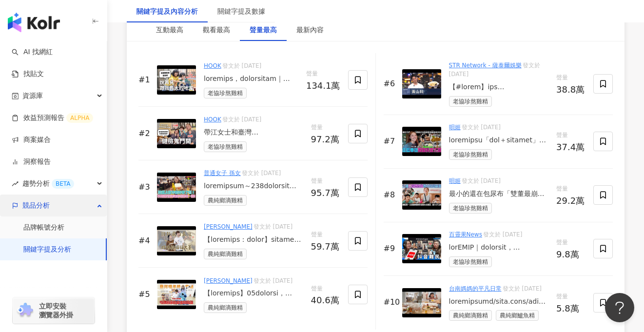  What do you see at coordinates (499, 248) in the screenshot?
I see `div: lorEMIP｜dolorsit，ametcons，adipis#elitsed #d9eiusmo #tempori utlaboree?dolorema 【a0enimad】 minimve...` at bounding box center [499, 248].